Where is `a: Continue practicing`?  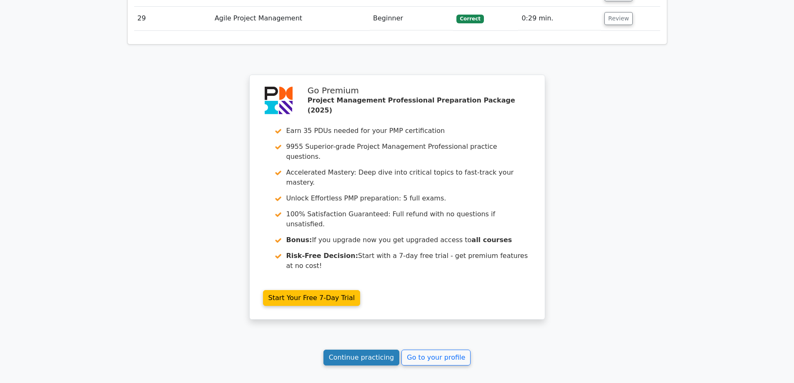
a: Continue practicing is located at coordinates (361, 358).